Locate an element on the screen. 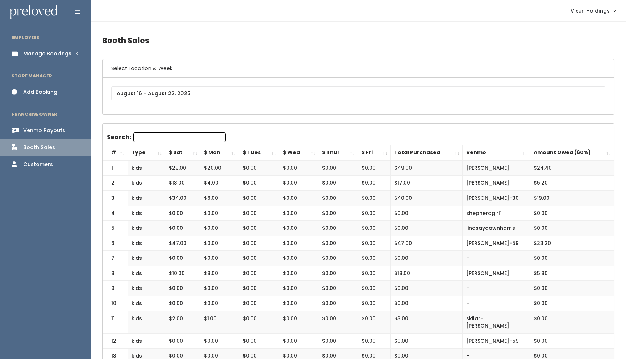 This screenshot has width=626, height=359. td: 4 is located at coordinates (115, 213).